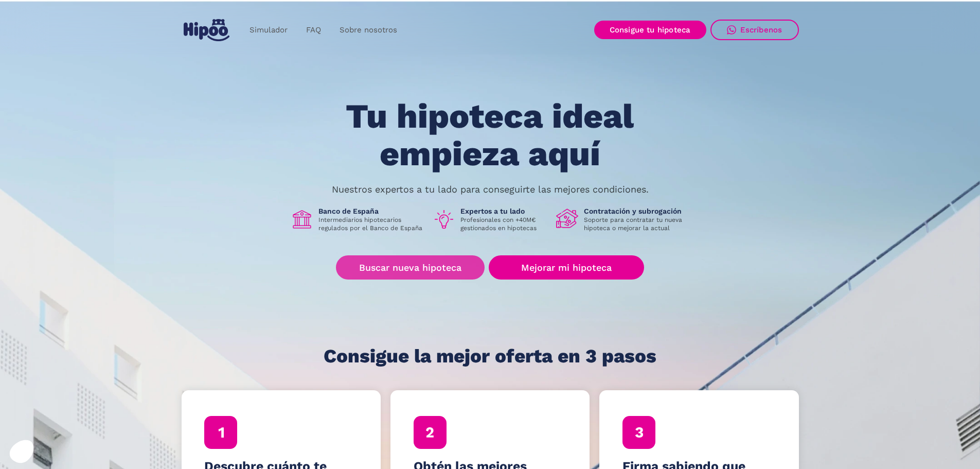 This screenshot has width=980, height=469. What do you see at coordinates (755, 30) in the screenshot?
I see `a: Escríbenos` at bounding box center [755, 30].